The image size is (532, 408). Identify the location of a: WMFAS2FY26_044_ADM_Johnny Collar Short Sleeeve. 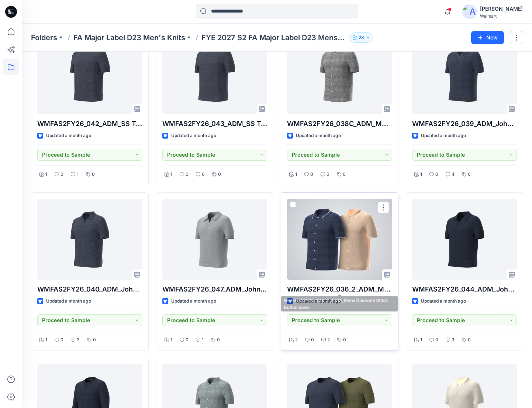
(464, 239).